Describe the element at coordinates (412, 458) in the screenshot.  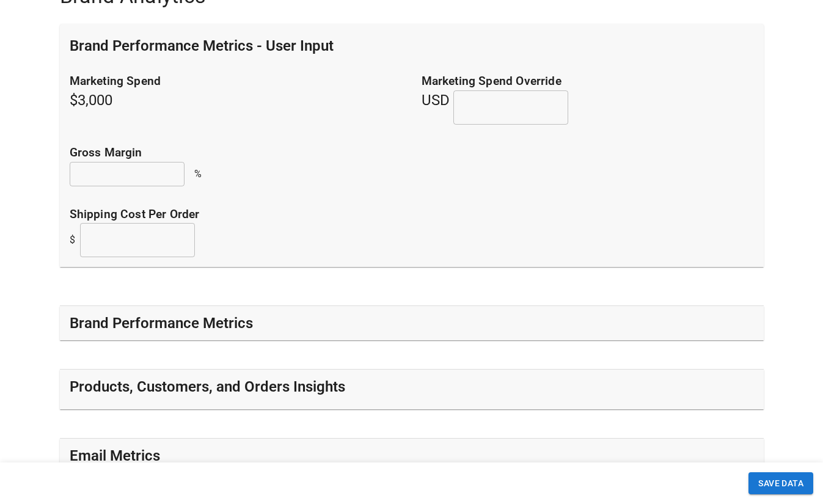
I see `div: Email Metrics` at that location.